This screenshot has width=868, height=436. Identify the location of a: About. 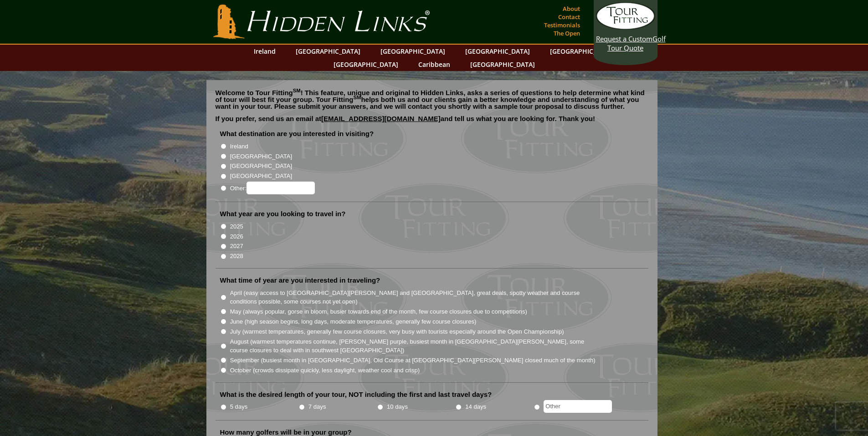
(572, 8).